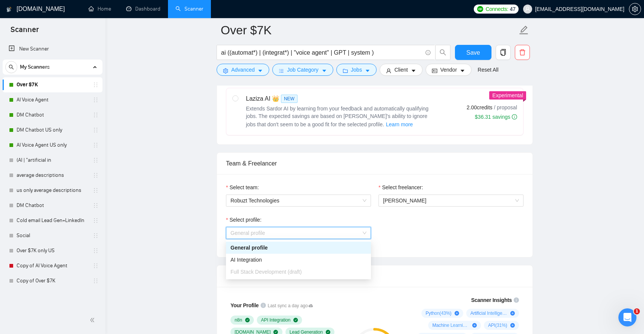  I want to click on span: idcard, so click(435, 71).